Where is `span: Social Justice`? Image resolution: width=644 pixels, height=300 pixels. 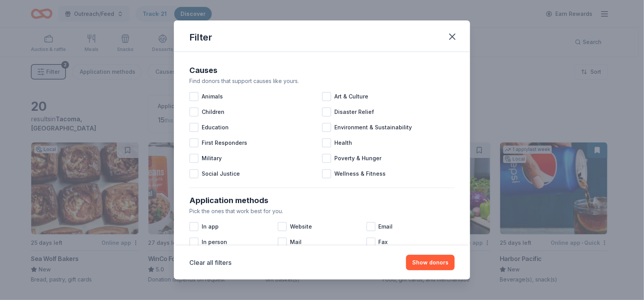
span: Social Justice is located at coordinates (221, 174).